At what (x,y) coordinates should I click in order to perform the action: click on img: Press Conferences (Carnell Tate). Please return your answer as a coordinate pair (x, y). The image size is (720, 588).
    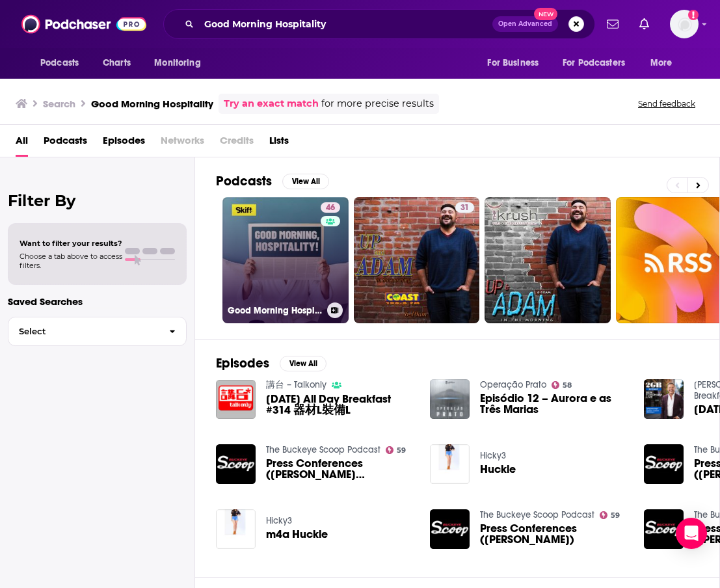
    Looking at the image, I should click on (664, 529).